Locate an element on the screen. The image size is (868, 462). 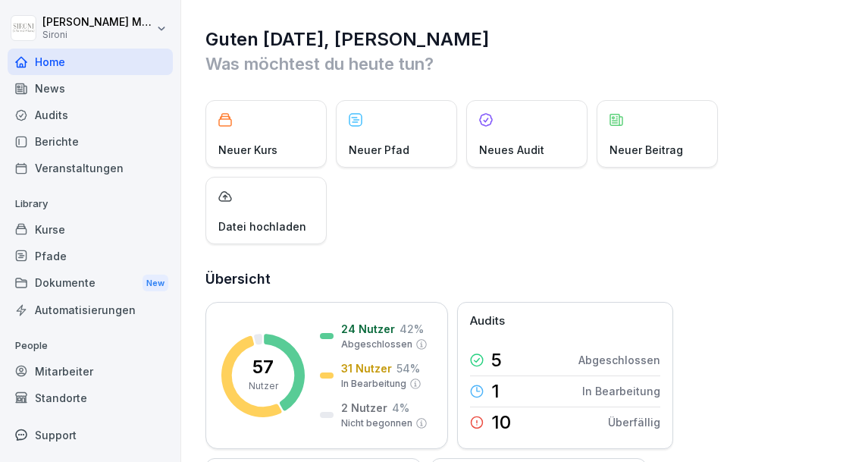
p: 24 Nutzer is located at coordinates (368, 328).